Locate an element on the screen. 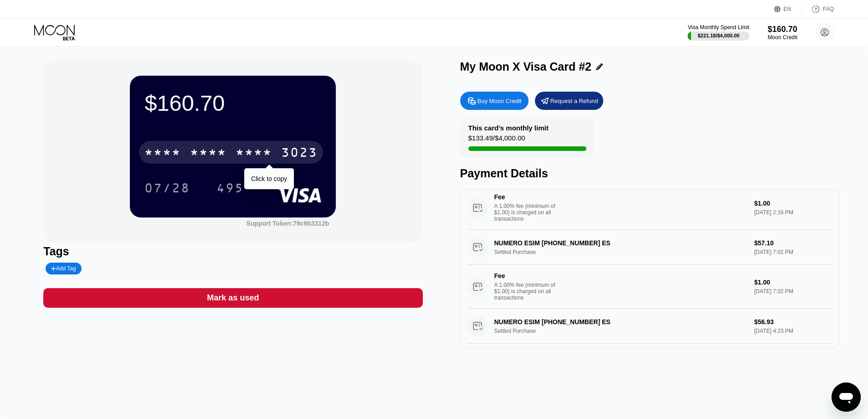  div: Support Token: 79c9b3312b is located at coordinates (288, 224).